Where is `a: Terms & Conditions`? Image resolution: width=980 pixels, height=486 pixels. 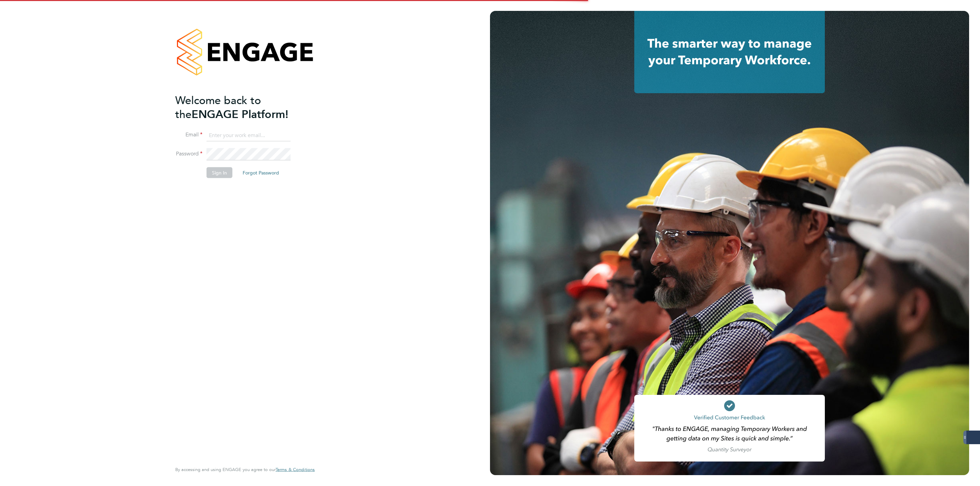
a: Terms & Conditions is located at coordinates (295, 470).